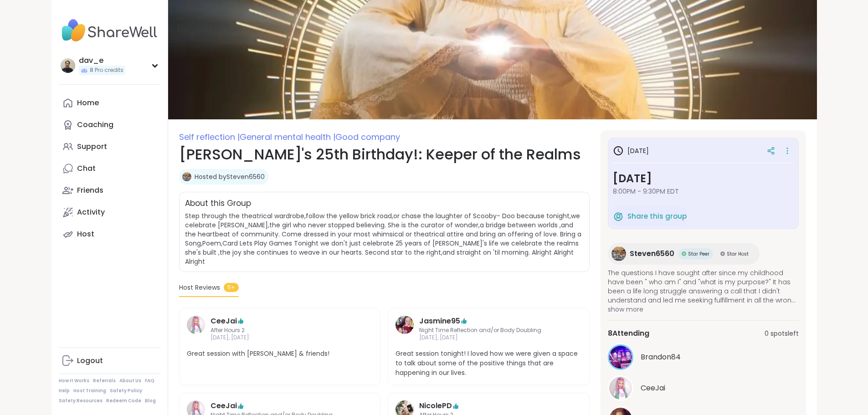 Image resolution: width=868 pixels, height=415 pixels. I want to click on a: Support, so click(110, 147).